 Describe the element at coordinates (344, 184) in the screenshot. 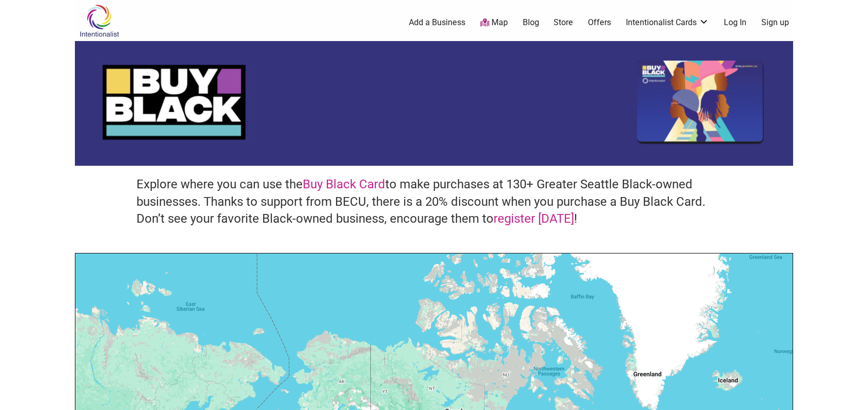

I see `a: Buy Black Card` at that location.